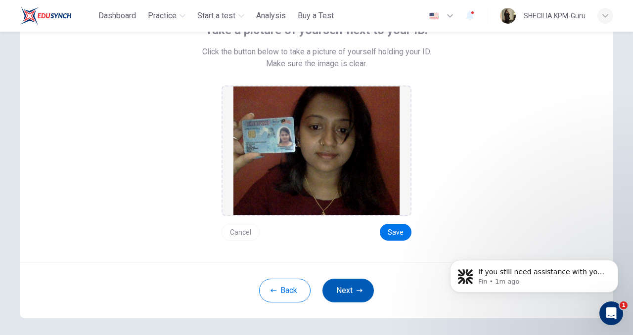 Image resolution: width=633 pixels, height=335 pixels. What do you see at coordinates (316, 151) in the screenshot?
I see `img: preview screemshot` at bounding box center [316, 151].